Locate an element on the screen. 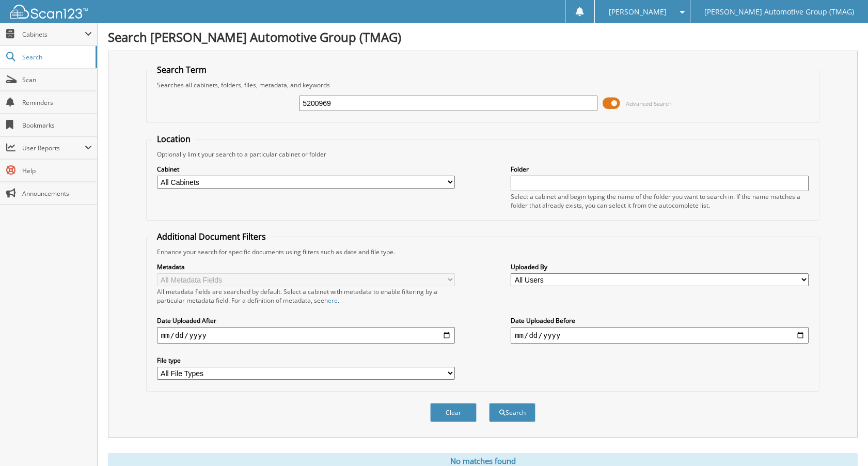 The image size is (868, 466). span: Help is located at coordinates (57, 170).